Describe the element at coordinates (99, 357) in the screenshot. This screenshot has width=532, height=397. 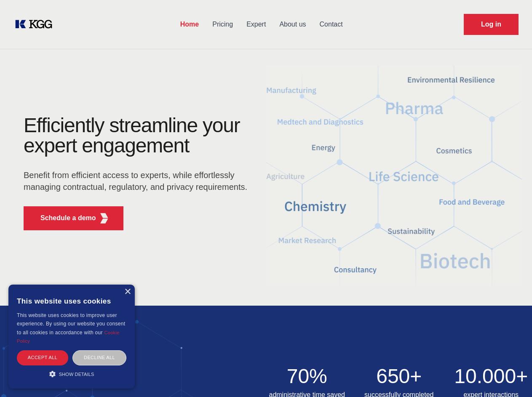
I see `div: Decline all` at that location.